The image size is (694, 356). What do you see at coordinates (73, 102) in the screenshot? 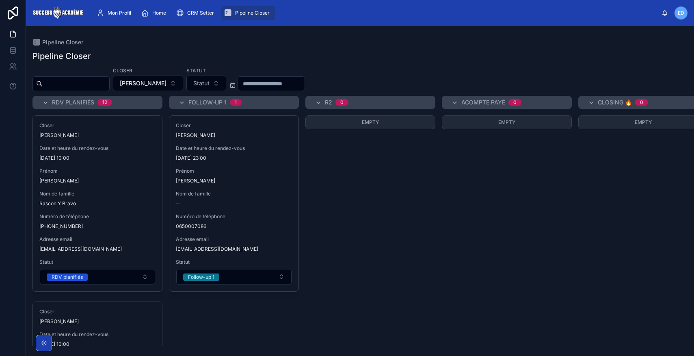
I see `span: RDV planifiés` at bounding box center [73, 102].